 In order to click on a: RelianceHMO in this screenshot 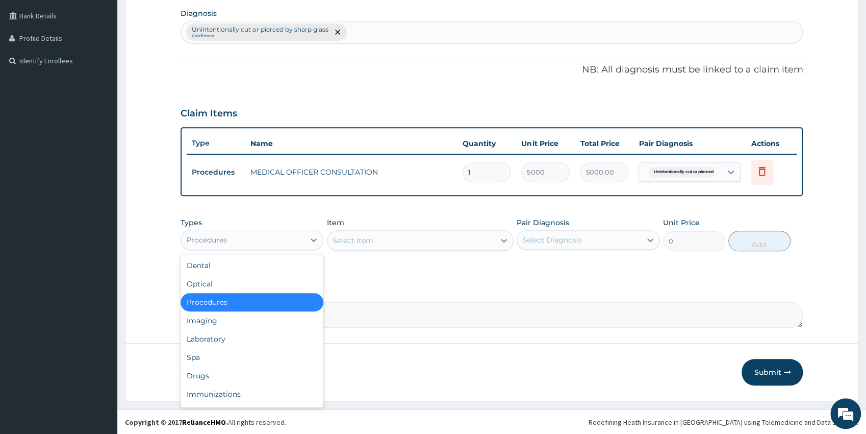, I will do `click(204, 422)`.